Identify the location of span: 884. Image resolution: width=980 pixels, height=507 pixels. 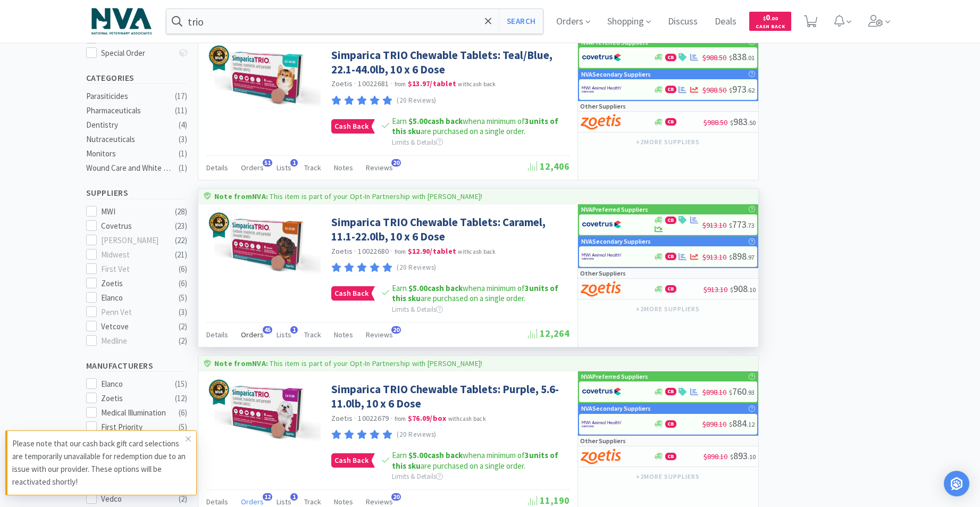
(742, 423).